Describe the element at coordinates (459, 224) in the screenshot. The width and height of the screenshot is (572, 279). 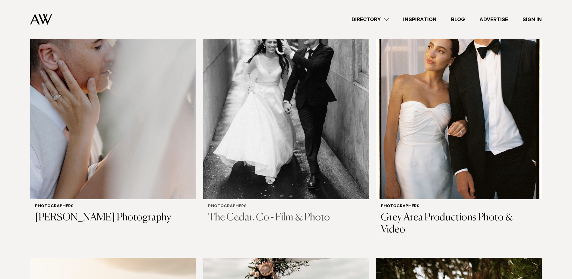
I see `h3: Grey Area Productions Photo & Video` at that location.